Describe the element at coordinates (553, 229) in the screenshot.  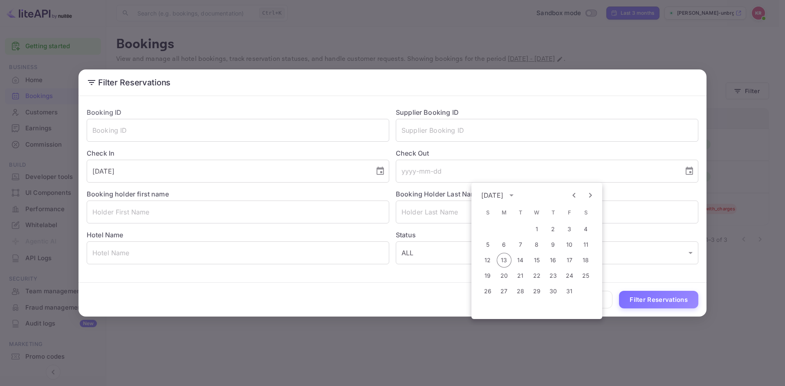
I see `button: 2` at that location.